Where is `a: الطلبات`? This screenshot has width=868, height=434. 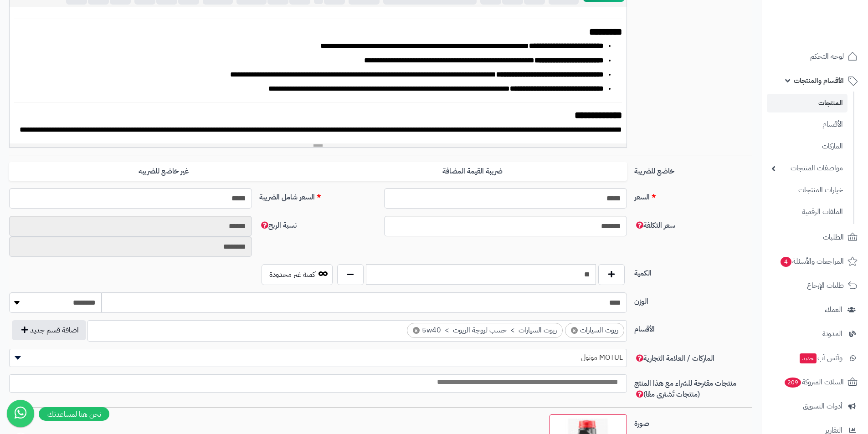
a: الطلبات is located at coordinates (815, 237).